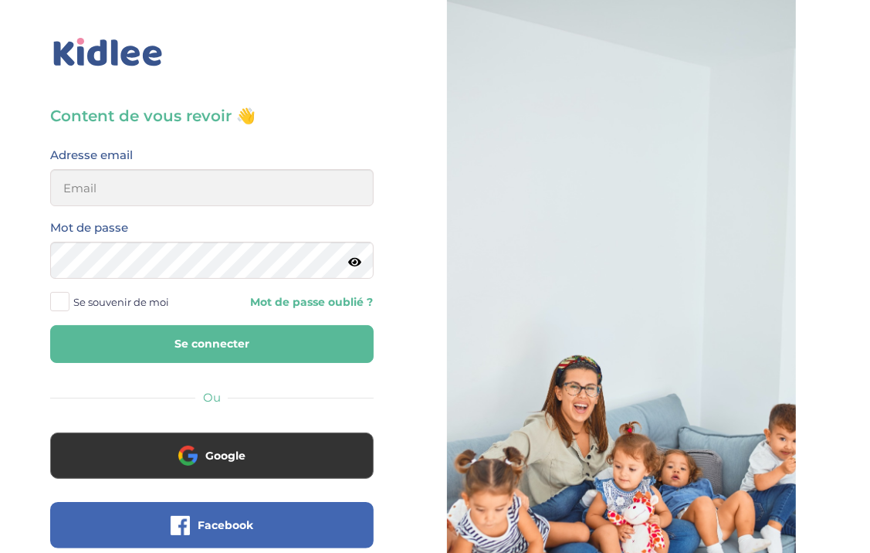 The width and height of the screenshot is (870, 553). I want to click on span: Ou, so click(212, 397).